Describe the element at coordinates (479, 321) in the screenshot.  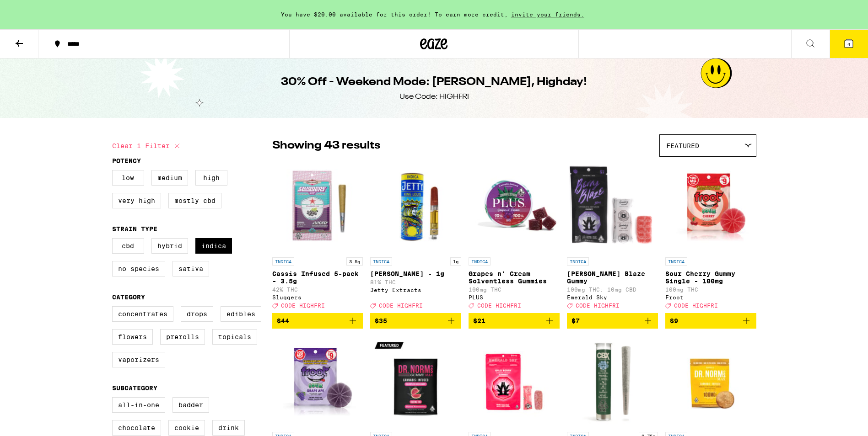
I see `span: $21` at that location.